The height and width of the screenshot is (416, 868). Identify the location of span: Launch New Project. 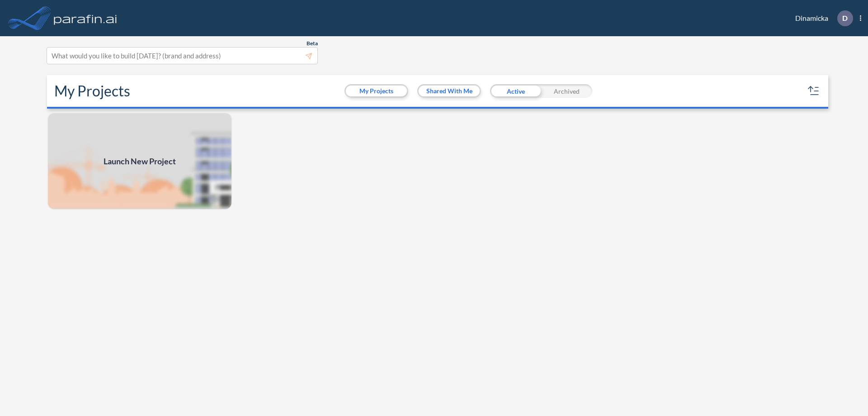
(139, 162).